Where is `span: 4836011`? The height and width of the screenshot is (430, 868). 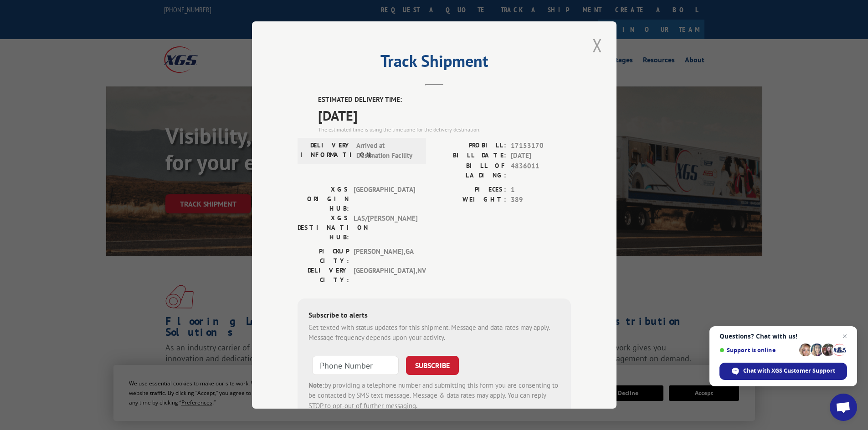
span: 4836011 is located at coordinates (541, 171).